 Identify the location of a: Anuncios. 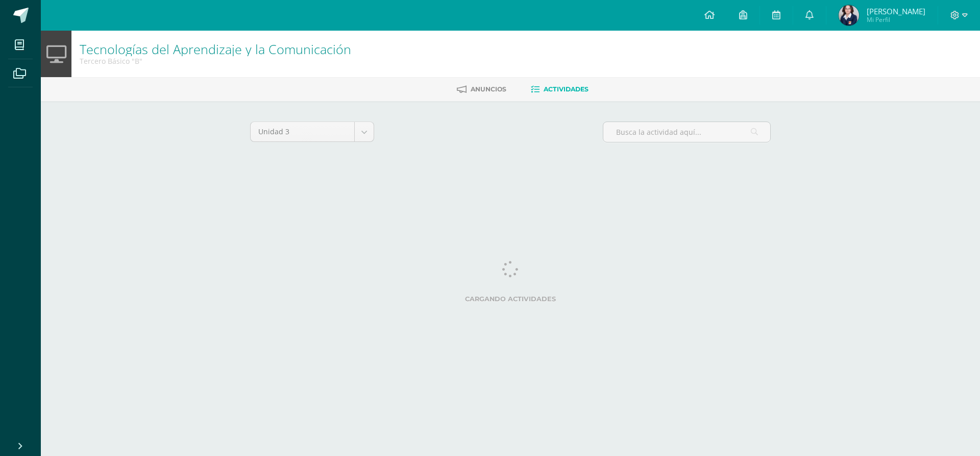
(481, 89).